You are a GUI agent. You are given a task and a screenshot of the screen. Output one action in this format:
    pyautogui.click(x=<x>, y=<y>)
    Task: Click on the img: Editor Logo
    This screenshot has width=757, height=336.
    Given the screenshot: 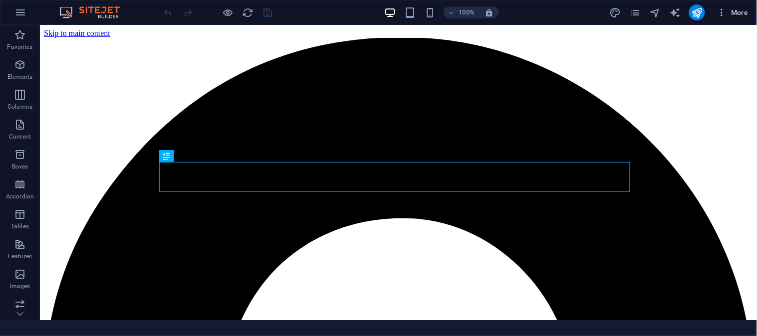 What is the action you would take?
    pyautogui.click(x=95, y=12)
    